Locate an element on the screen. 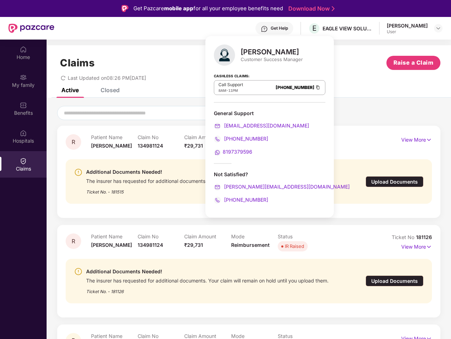  div: Ticket No. - 181126 is located at coordinates (207, 289).